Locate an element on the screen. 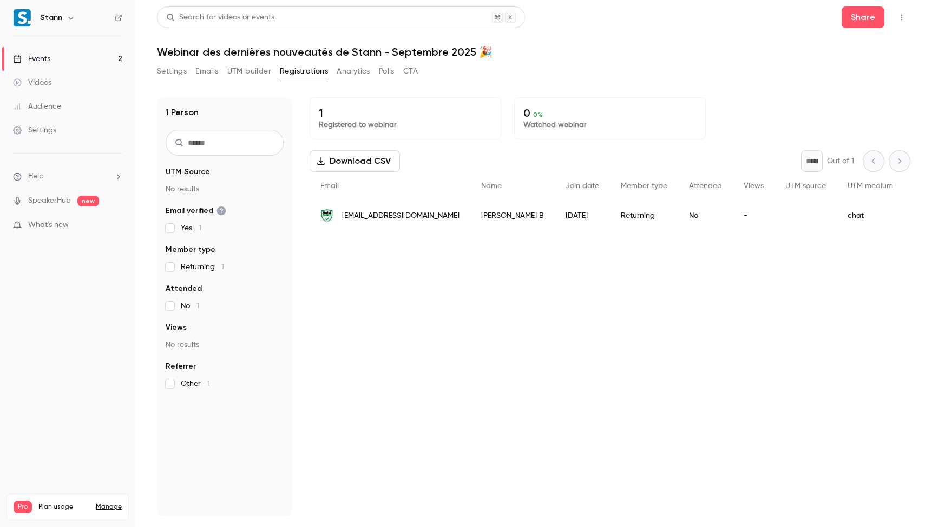 The width and height of the screenshot is (932, 527). span: Referrer is located at coordinates (181, 367).